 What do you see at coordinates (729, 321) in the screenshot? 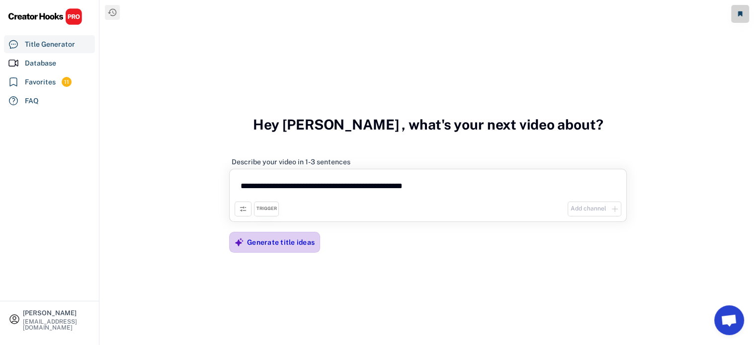
I see `a: Open chat` at bounding box center [729, 321].